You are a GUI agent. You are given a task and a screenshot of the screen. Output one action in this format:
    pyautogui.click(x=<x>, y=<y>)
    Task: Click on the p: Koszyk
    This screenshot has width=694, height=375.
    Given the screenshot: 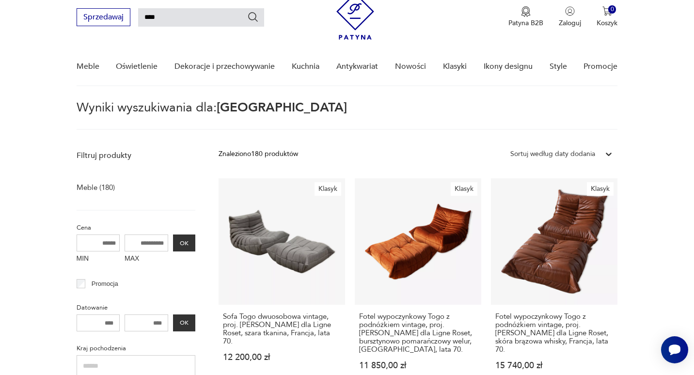 What is the action you would take?
    pyautogui.click(x=607, y=23)
    